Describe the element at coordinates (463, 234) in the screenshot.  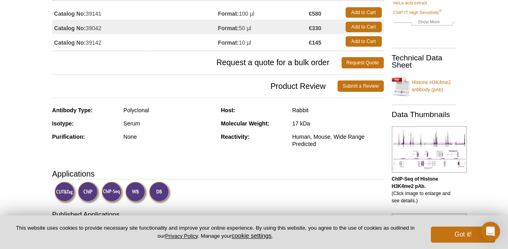
I see `button: Got it!` at that location.